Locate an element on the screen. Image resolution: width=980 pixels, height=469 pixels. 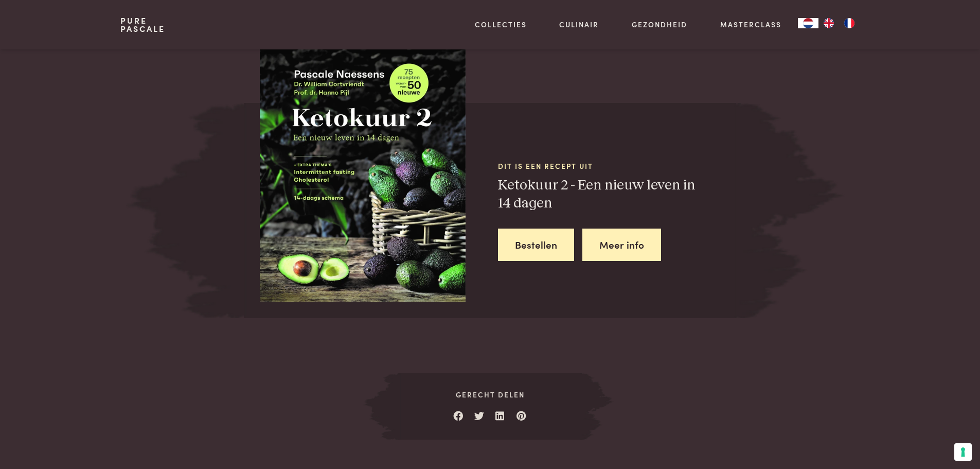
a: Gezondheid is located at coordinates (660, 24).